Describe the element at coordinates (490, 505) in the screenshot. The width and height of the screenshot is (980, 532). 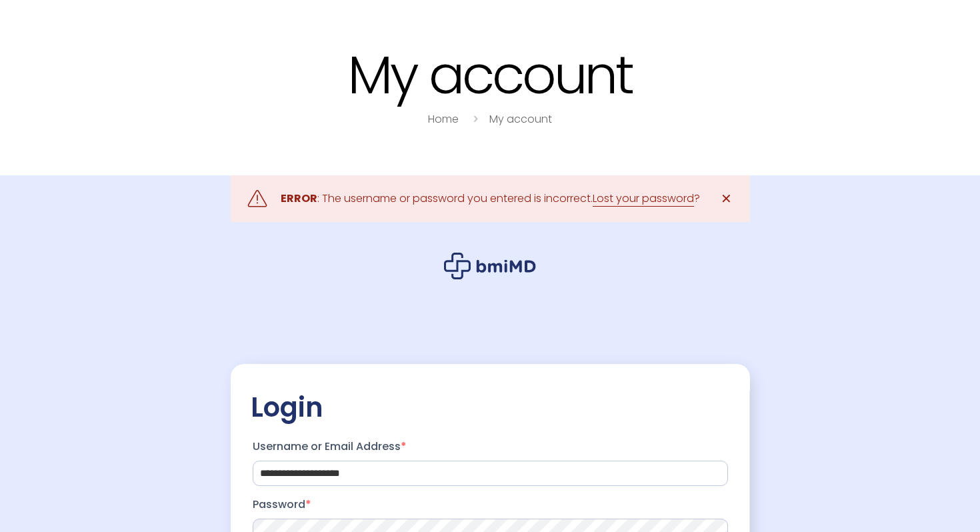
I see `label: Password` at that location.